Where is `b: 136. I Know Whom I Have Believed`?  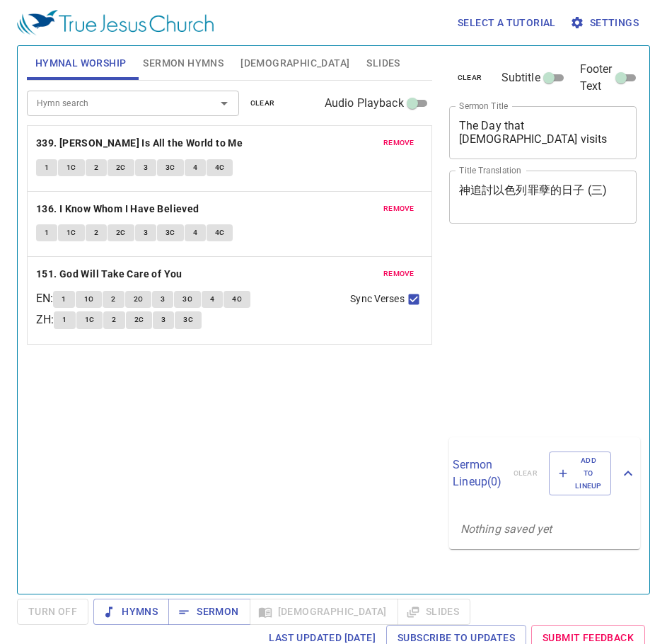
b: 136. I Know Whom I Have Believed is located at coordinates (117, 209).